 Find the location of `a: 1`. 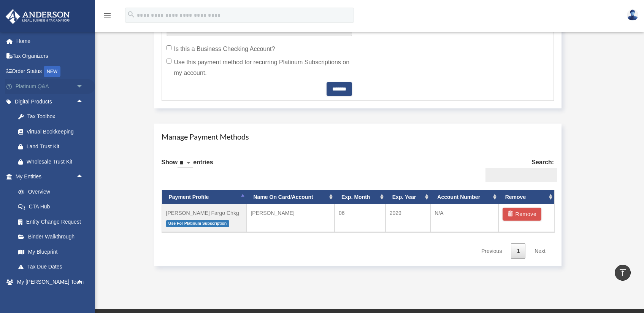

a: 1 is located at coordinates (519, 251).